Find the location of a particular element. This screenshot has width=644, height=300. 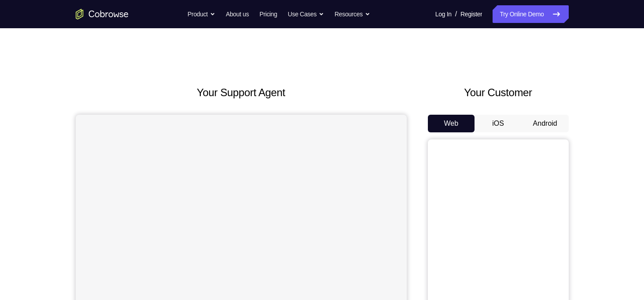

h2: Your Customer is located at coordinates (498, 92).